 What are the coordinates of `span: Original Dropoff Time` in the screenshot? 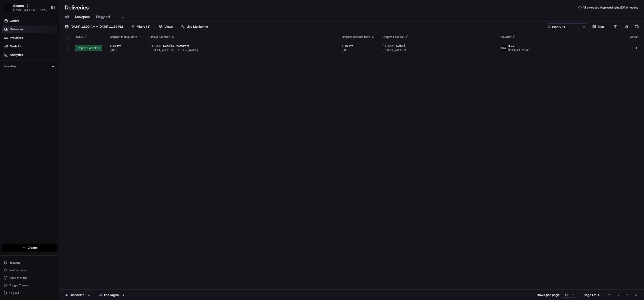 It's located at (356, 37).